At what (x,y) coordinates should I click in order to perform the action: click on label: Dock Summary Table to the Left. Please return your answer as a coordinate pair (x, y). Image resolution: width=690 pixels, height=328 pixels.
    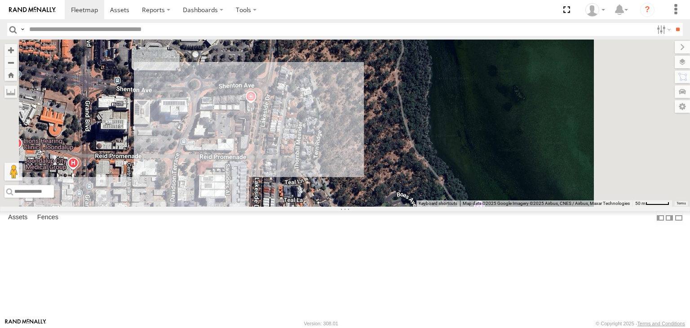
    Looking at the image, I should click on (661, 218).